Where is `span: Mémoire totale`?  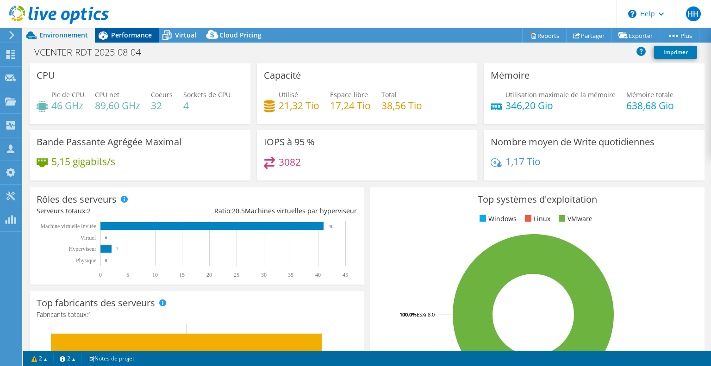 span: Mémoire totale is located at coordinates (650, 94).